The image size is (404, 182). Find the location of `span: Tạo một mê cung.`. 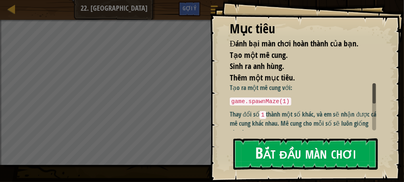

span: Tạo một mê cung. is located at coordinates (259, 55).